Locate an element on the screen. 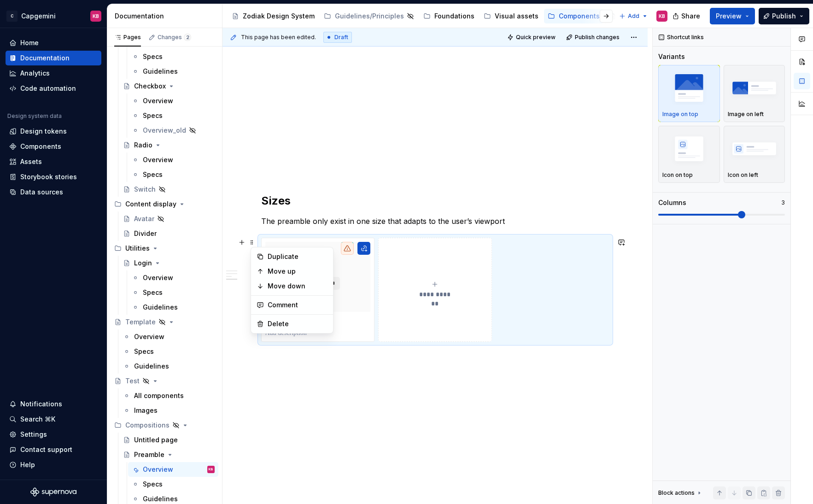  div: Content display is located at coordinates (164, 204).